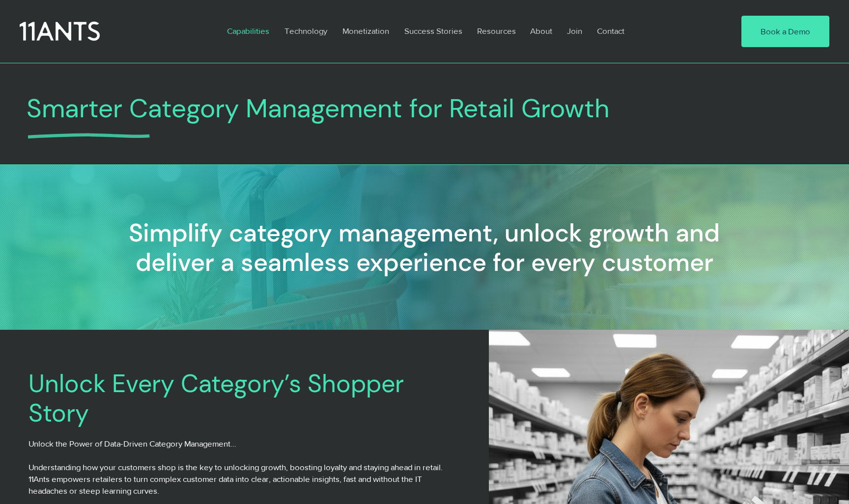 This screenshot has width=849, height=504. What do you see at coordinates (574, 31) in the screenshot?
I see `a: Join` at bounding box center [574, 31].